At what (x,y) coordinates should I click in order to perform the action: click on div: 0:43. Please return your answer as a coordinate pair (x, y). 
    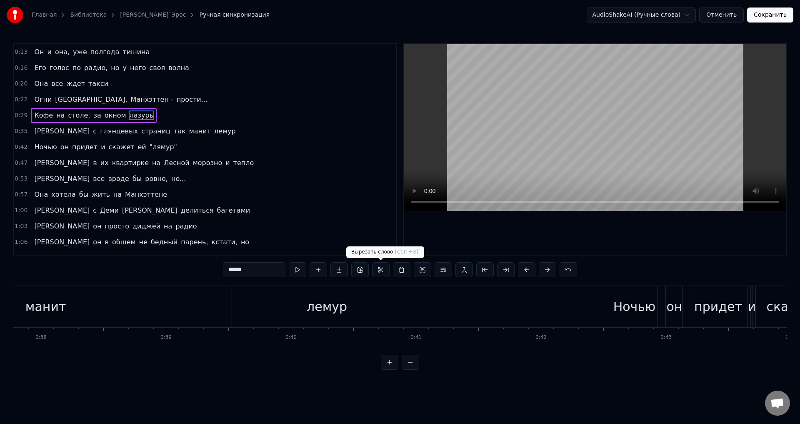
    Looking at the image, I should click on (666, 338).